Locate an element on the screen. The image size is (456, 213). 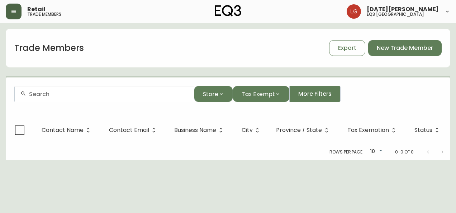
span: More Filters is located at coordinates (315, 94).